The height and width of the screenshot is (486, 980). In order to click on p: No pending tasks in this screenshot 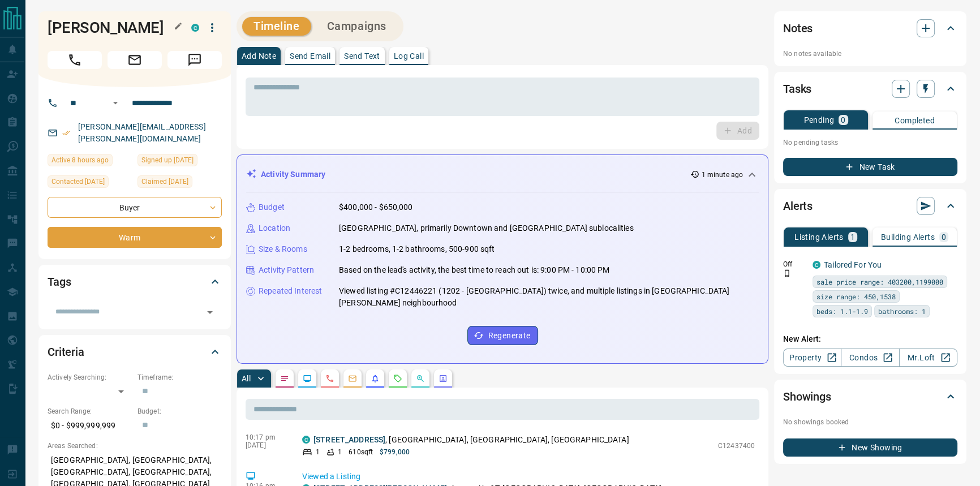, I will do `click(871, 142)`.